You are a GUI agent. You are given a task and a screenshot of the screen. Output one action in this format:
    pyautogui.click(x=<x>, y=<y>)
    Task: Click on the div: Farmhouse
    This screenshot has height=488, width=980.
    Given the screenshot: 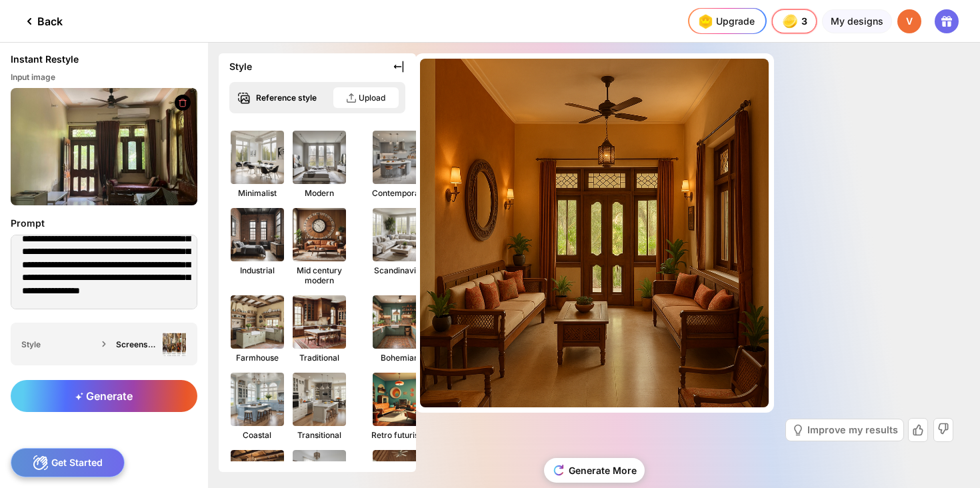 What is the action you would take?
    pyautogui.click(x=256, y=358)
    